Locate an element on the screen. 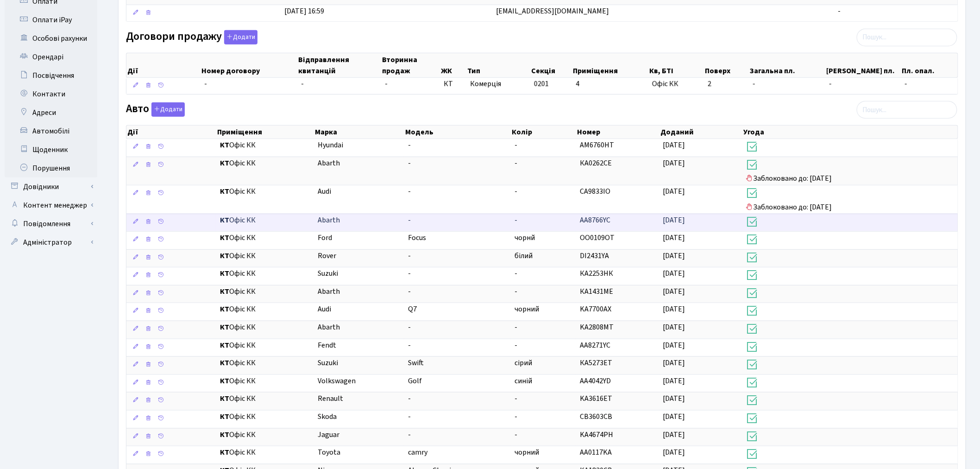 The width and height of the screenshot is (980, 469). span: AA0117KA is located at coordinates (596, 452).